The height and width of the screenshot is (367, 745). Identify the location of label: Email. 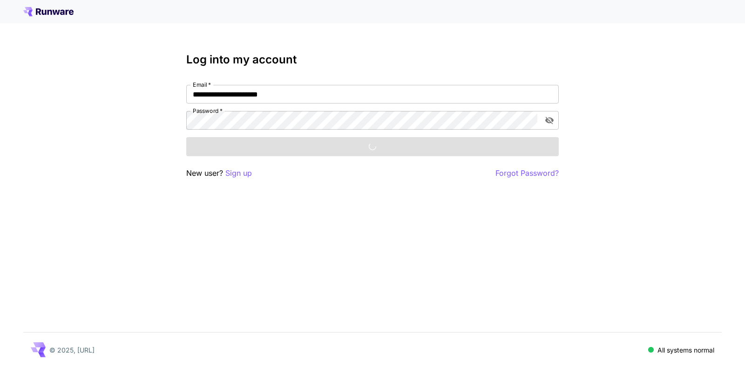
(202, 84).